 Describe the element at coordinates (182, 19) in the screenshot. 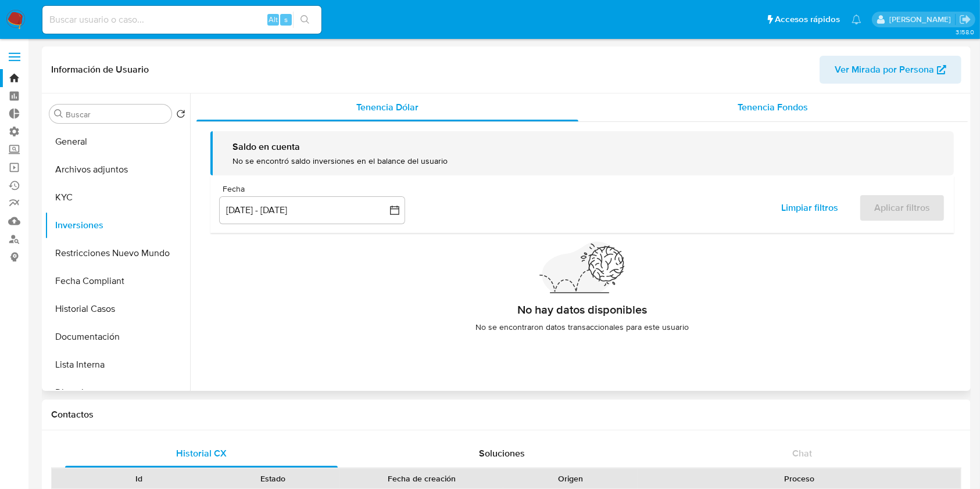

I see `input: Buscar usuario o caso...` at that location.